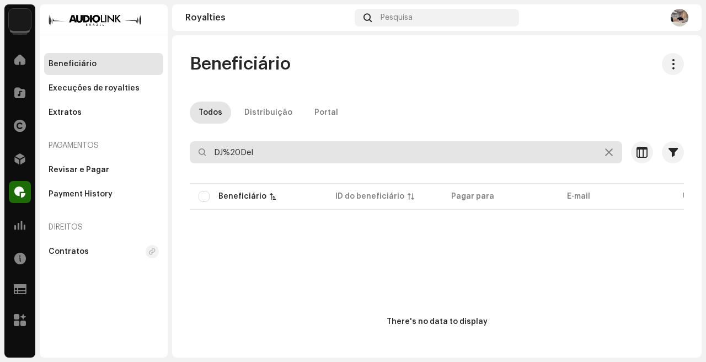 The image size is (706, 362). What do you see at coordinates (679, 18) in the screenshot?
I see `img: 0ba84f16-5798-4c35-affb-ab1fe2b8839d` at bounding box center [679, 18].